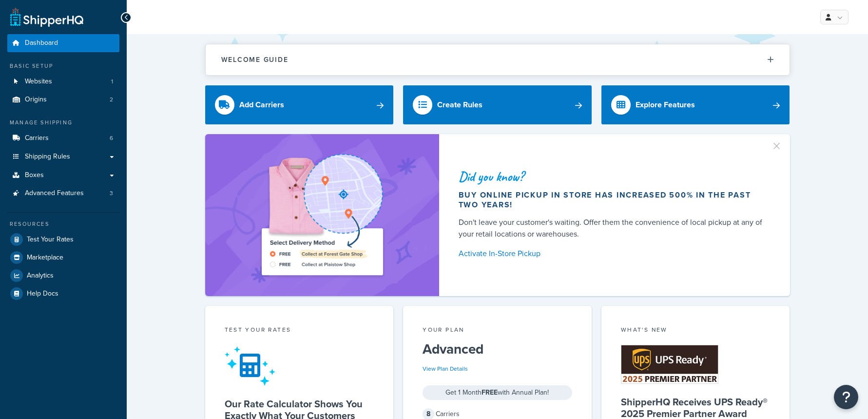 The height and width of the screenshot is (419, 868). I want to click on span: 1, so click(112, 82).